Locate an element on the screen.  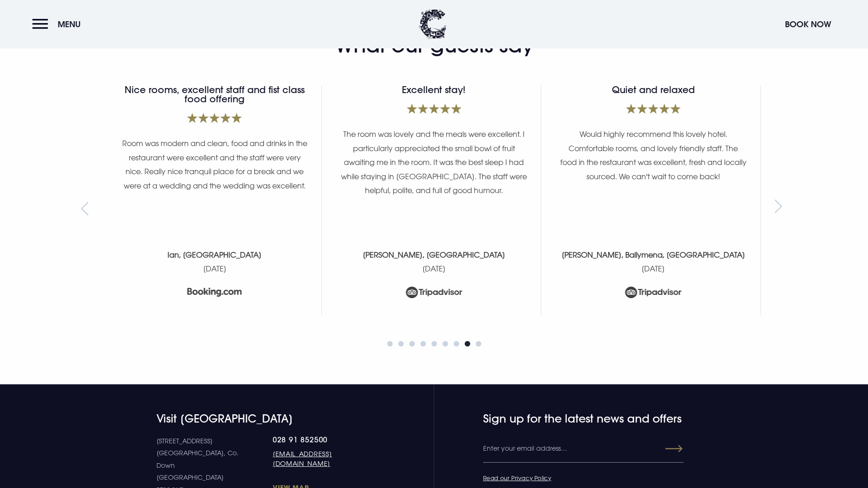
div: Previous slide is located at coordinates (87, 209).